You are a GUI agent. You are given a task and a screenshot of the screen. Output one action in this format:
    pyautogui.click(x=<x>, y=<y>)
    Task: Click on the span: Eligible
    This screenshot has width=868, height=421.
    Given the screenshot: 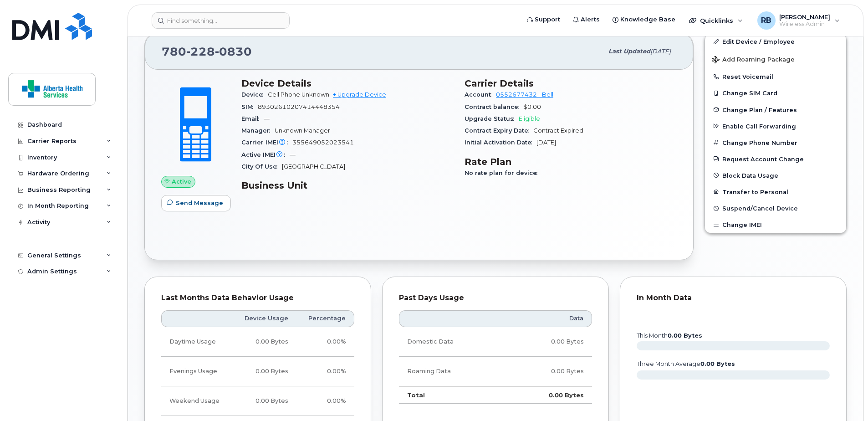 What is the action you would take?
    pyautogui.click(x=529, y=119)
    